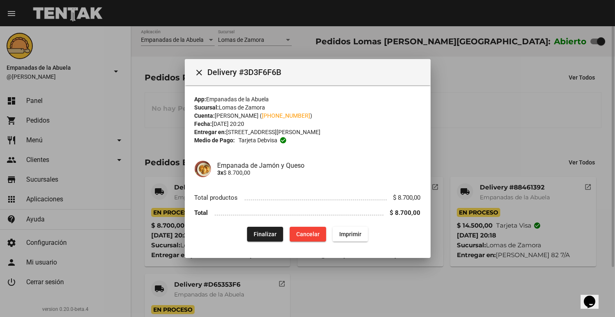  Describe the element at coordinates (308, 213) in the screenshot. I see `li: Total $ 8.700,00` at that location.